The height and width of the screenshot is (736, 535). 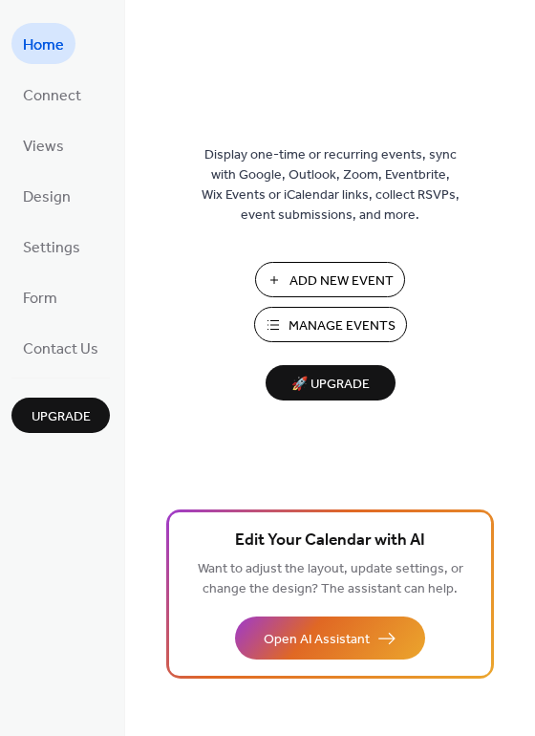 What do you see at coordinates (330, 541) in the screenshot?
I see `span: Edit Your Calendar with AI` at bounding box center [330, 541].